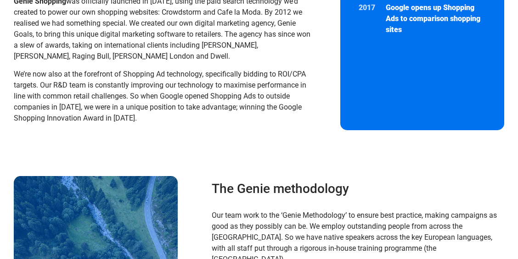 The image size is (518, 259). Describe the element at coordinates (367, 8) in the screenshot. I see `p: 2017` at that location.